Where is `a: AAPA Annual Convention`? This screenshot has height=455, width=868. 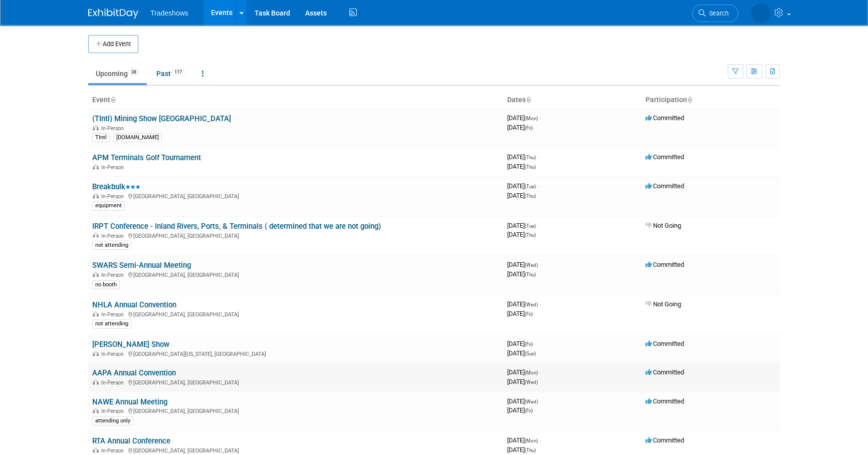
a: AAPA Annual Convention is located at coordinates (134, 373).